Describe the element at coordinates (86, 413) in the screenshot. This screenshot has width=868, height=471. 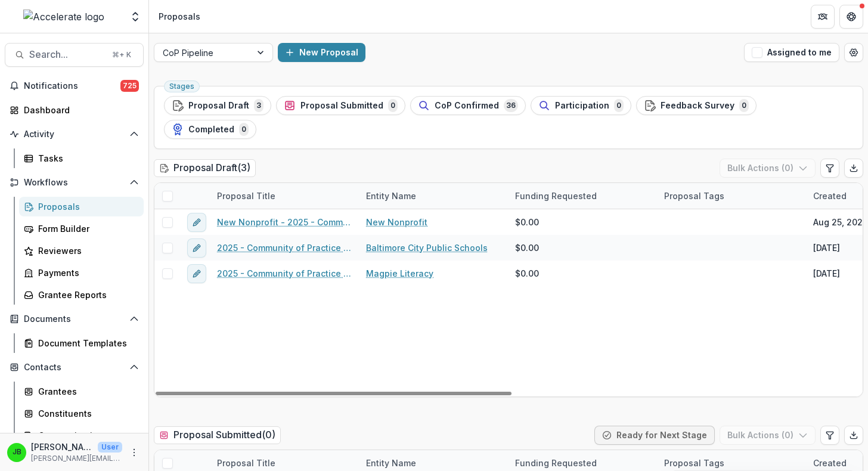
I see `div: Constituents` at that location.